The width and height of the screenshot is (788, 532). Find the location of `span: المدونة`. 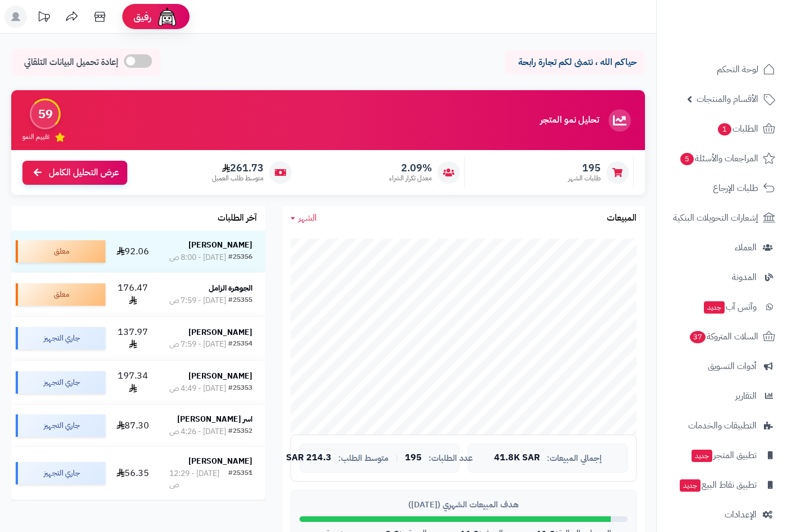

span: المدونة is located at coordinates (744, 277).